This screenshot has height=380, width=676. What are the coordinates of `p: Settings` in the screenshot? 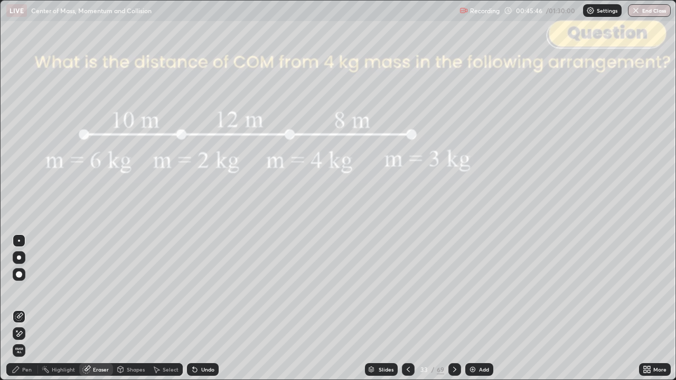 It's located at (607, 11).